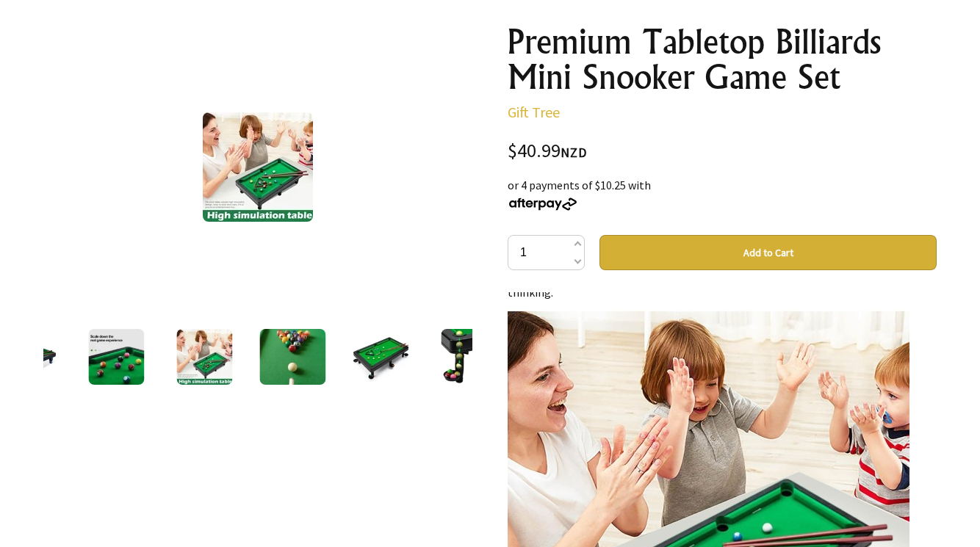  What do you see at coordinates (721, 152) in the screenshot?
I see `div: $40.99` at bounding box center [721, 152].